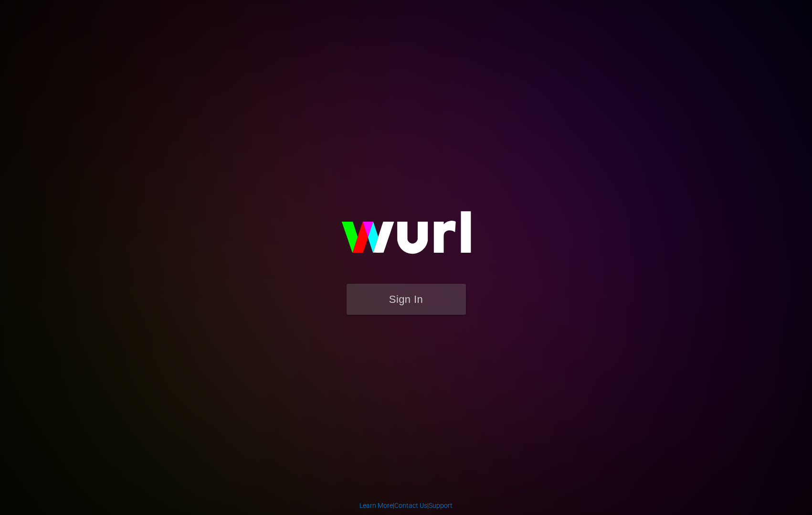 The height and width of the screenshot is (515, 812). Describe the element at coordinates (377, 505) in the screenshot. I see `a: Learn More` at that location.